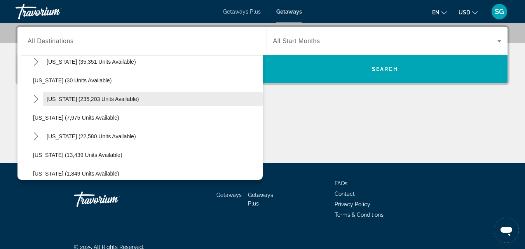 The image size is (525, 249). I want to click on span: Privacy Policy, so click(353, 204).